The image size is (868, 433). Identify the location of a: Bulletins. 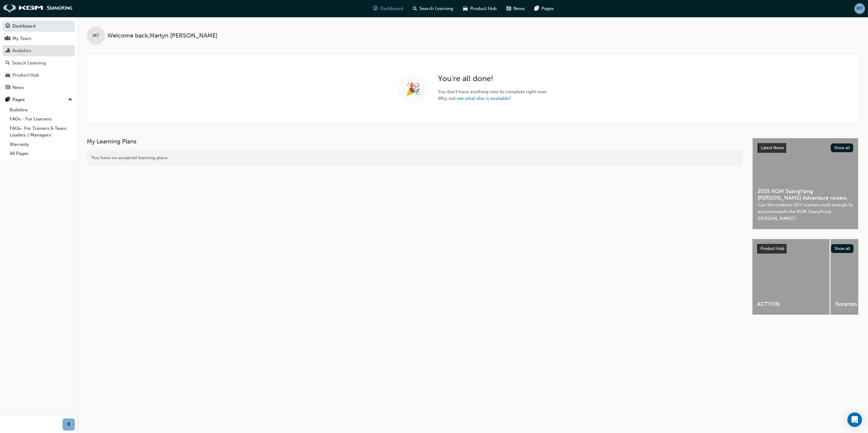
(41, 110).